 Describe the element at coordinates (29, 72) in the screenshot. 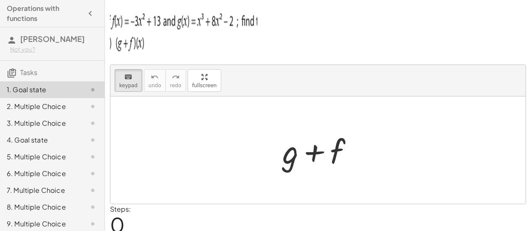

I see `span: Tasks` at that location.